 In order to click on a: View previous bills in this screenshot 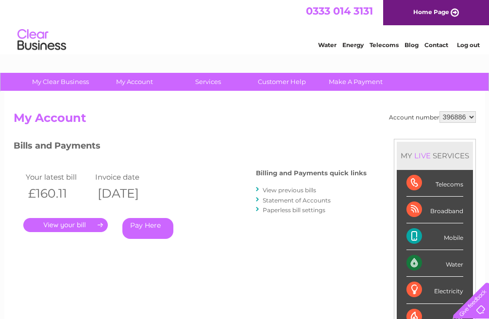, I will do `click(289, 190)`.